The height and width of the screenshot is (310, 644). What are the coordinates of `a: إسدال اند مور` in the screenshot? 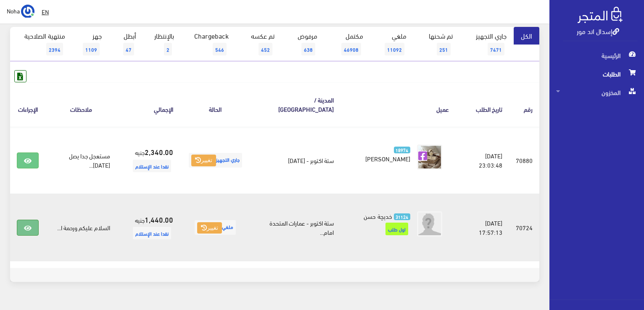 It's located at (598, 31).